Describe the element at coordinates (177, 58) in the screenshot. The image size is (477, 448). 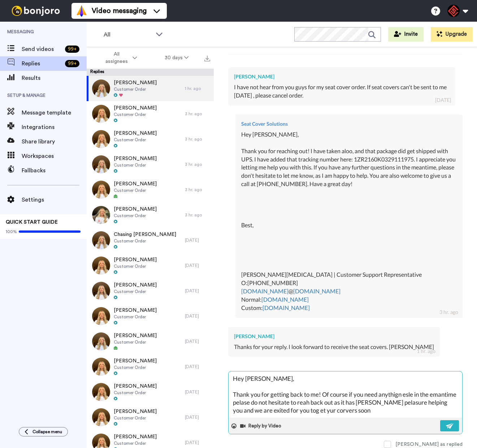
I see `button: 30 days` at that location.